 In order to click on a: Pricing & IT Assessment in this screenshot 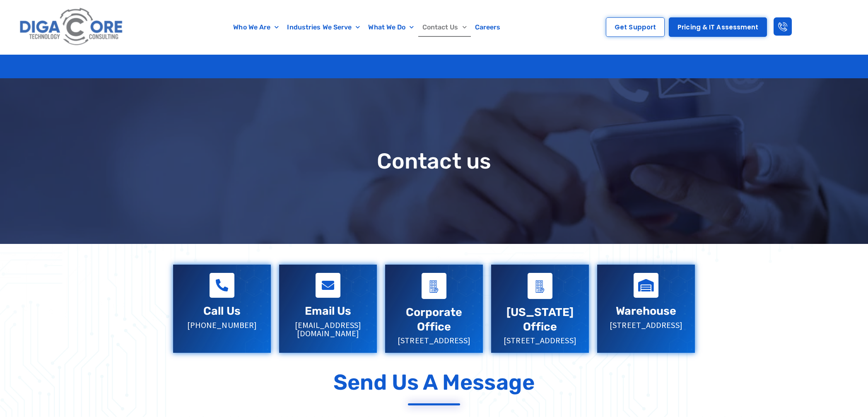, I will do `click(717, 27)`.